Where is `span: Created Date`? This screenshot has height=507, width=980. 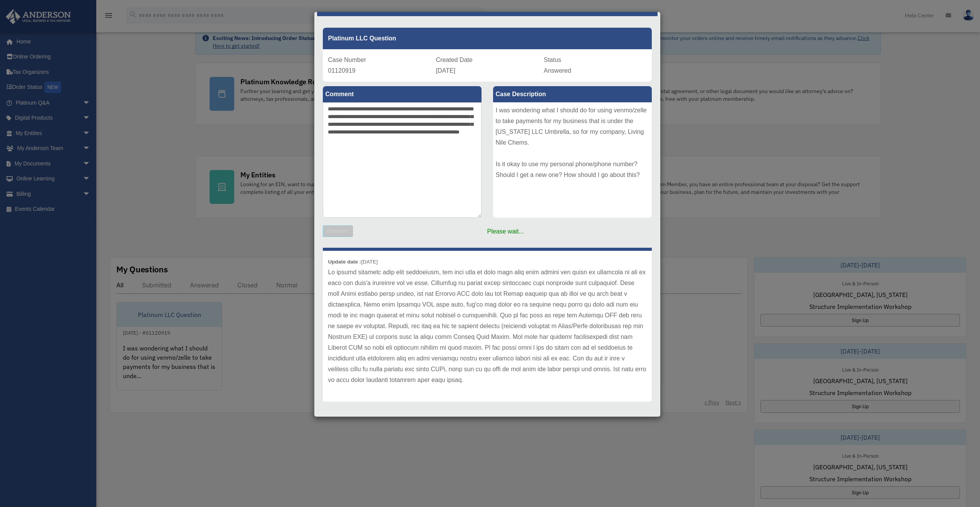
span: Created Date is located at coordinates (454, 60).